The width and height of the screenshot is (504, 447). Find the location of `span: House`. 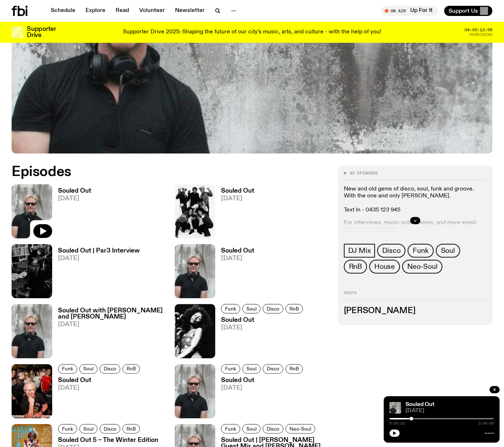

span: House is located at coordinates (385, 267).